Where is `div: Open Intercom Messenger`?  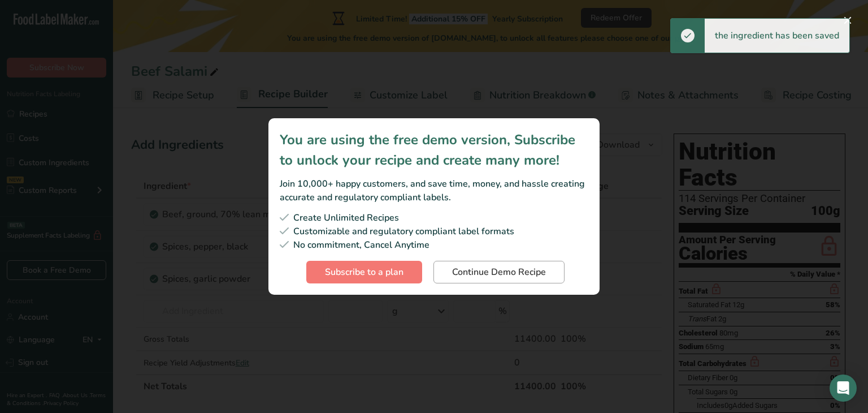
div: Open Intercom Messenger is located at coordinates (844, 388).